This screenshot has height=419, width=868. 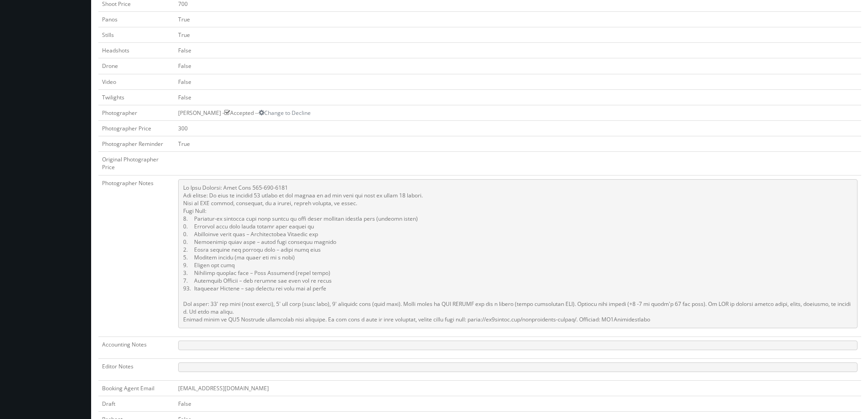 I want to click on td: Photographer, so click(x=136, y=112).